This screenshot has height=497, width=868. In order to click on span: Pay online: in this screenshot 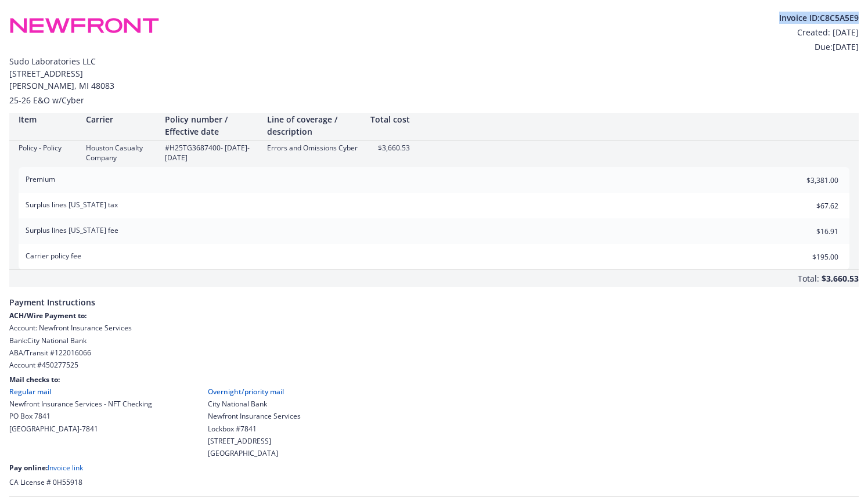, I will do `click(29, 467)`.